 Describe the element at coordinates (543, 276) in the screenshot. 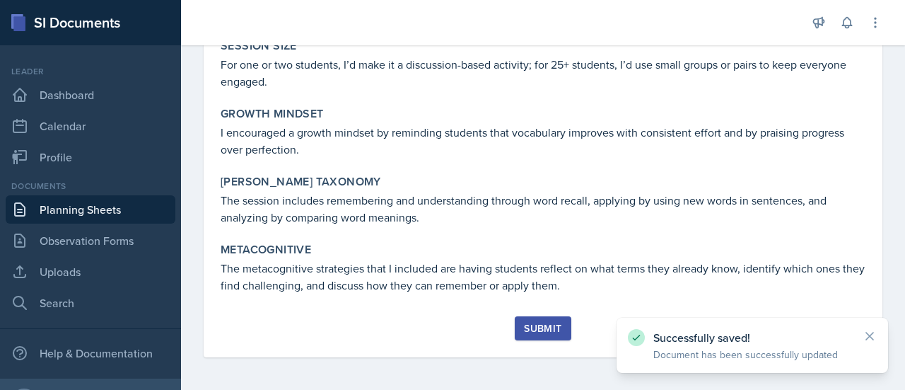

I see `p: The metacognitive strategies that I included are having students reflect on what terms they alrea...` at that location.